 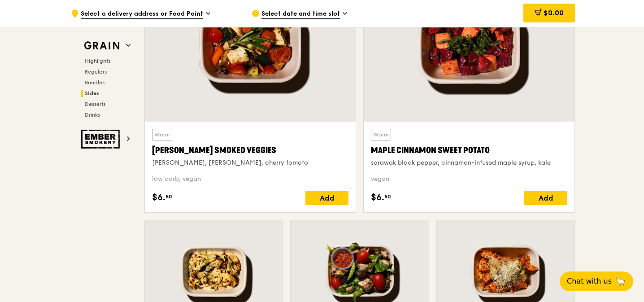 I want to click on div: sarawak black pepper, cinnamon-infused maple syrup, kale, so click(x=470, y=163).